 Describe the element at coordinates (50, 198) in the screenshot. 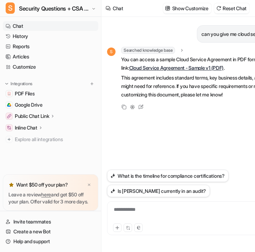

I see `p: Leave a review and get $50 off your plan. Offer valid for 3 more days.` at that location.